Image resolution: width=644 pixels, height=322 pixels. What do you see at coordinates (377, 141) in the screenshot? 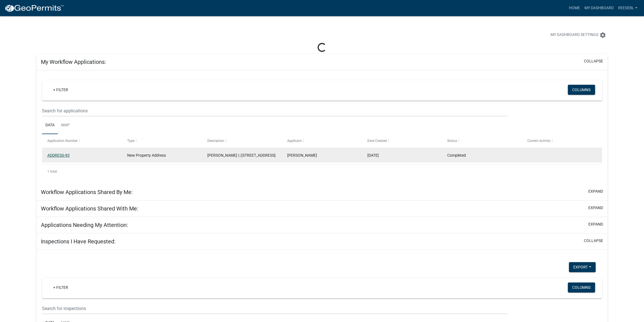
I see `span: Date Created` at bounding box center [377, 141].